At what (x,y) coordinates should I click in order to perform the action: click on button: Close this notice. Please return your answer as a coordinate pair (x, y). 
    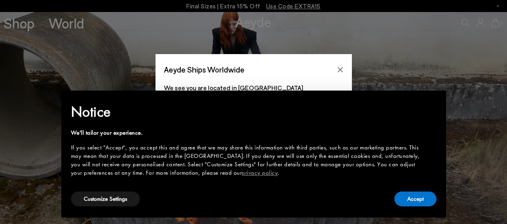
    Looking at the image, I should click on (433, 103).